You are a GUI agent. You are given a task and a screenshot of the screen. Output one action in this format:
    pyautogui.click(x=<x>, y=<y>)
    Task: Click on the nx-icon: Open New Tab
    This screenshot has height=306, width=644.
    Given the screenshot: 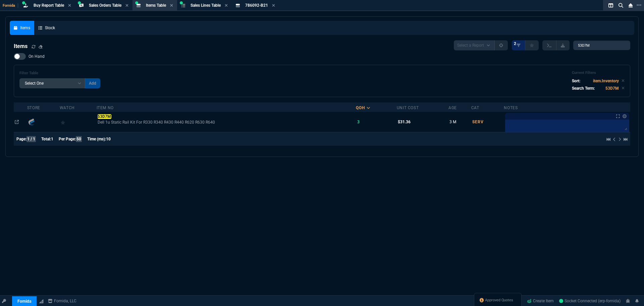 What is the action you would take?
    pyautogui.click(x=639, y=5)
    